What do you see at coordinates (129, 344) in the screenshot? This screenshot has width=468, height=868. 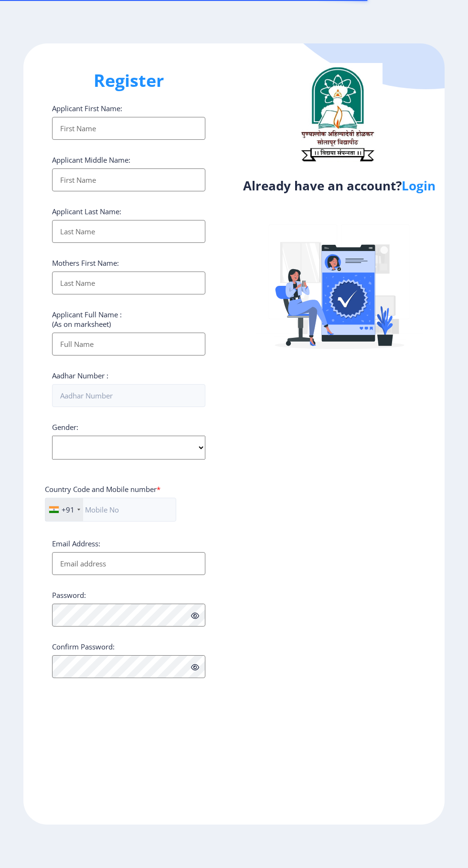 I see `input: Full Name` at bounding box center [129, 344].